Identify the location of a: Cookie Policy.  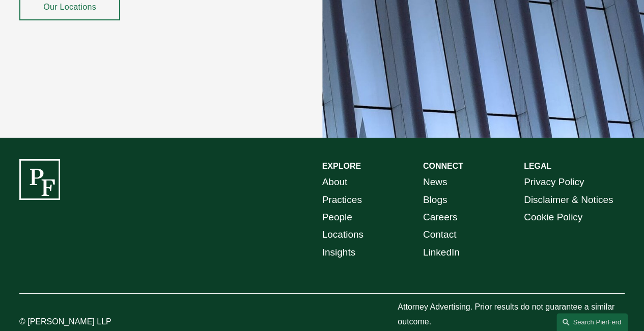
(553, 217).